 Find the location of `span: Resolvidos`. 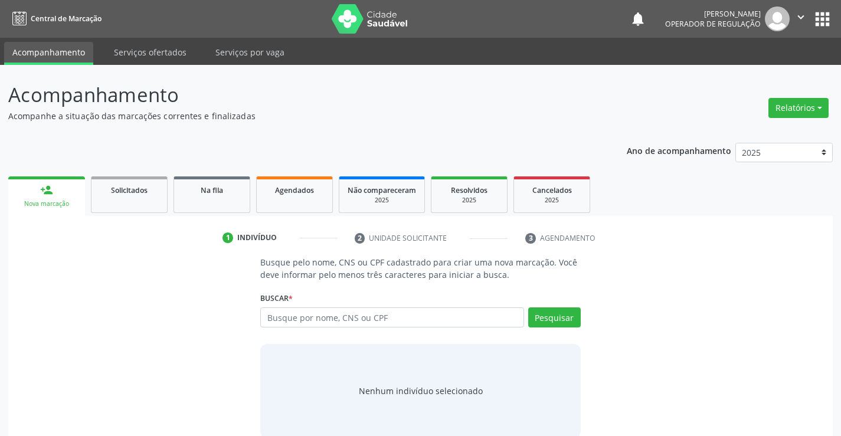

span: Resolvidos is located at coordinates (469, 190).